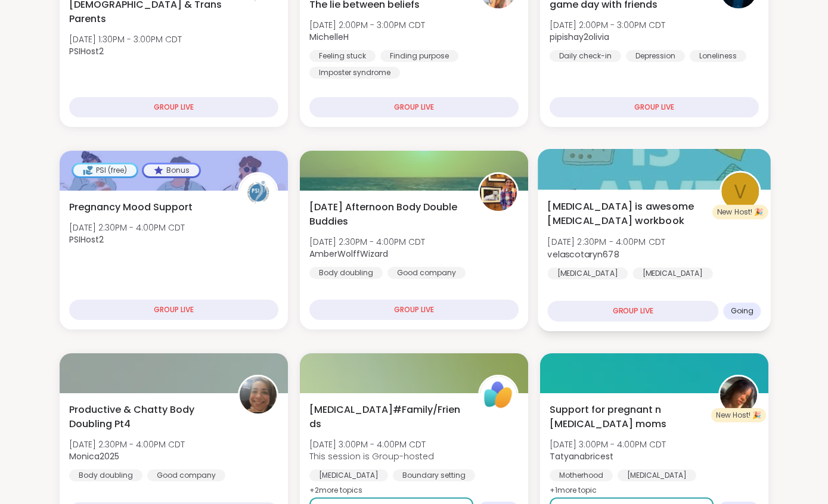  I want to click on div: Daily check-in, so click(585, 56).